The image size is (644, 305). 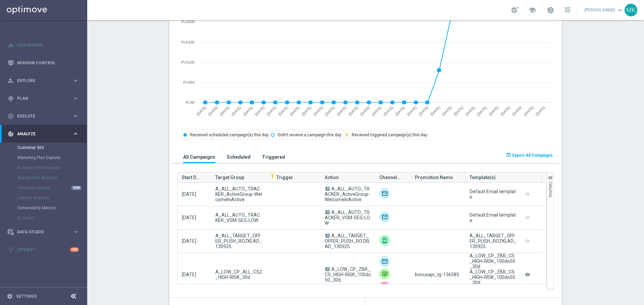 What do you see at coordinates (385, 240) in the screenshot?
I see `div: XtremePush` at bounding box center [385, 240].